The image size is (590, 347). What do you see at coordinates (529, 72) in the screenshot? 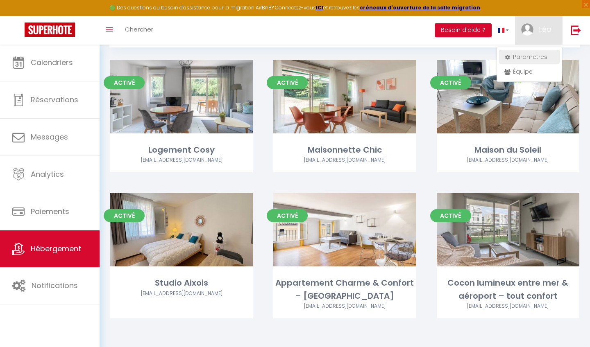
I see `a: Équipe` at bounding box center [529, 72].